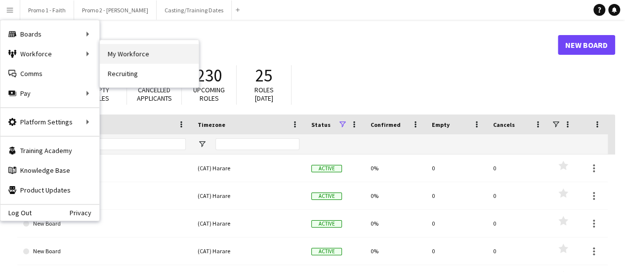 The height and width of the screenshot is (272, 625). What do you see at coordinates (85, 213) in the screenshot?
I see `a: Privacy` at bounding box center [85, 213].